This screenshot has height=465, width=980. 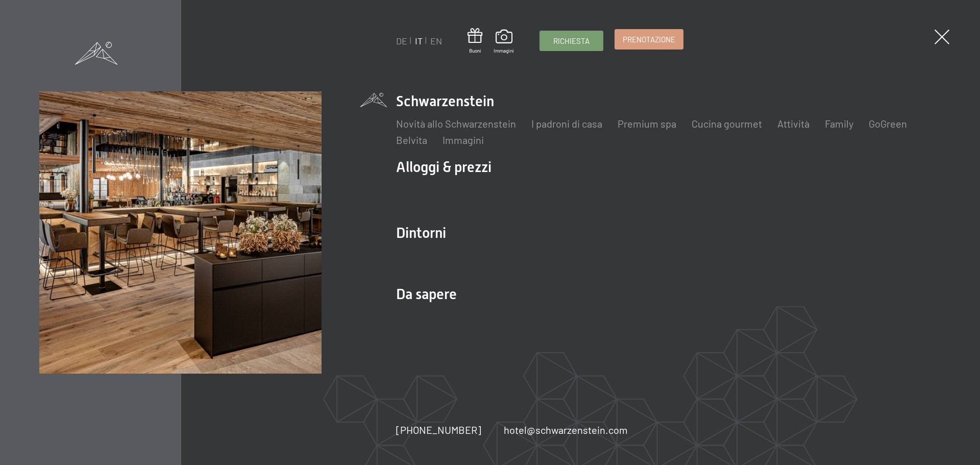 What do you see at coordinates (888, 124) in the screenshot?
I see `a: GoGreen` at bounding box center [888, 124].